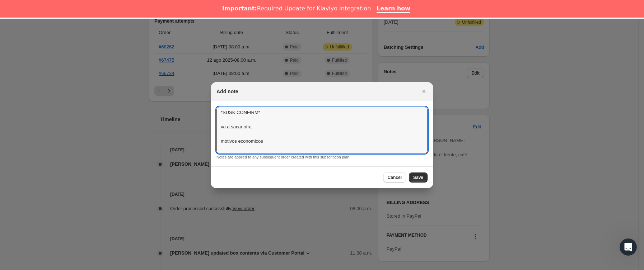 The height and width of the screenshot is (270, 644). Describe the element at coordinates (394, 9) in the screenshot. I see `a: Learn how` at that location.